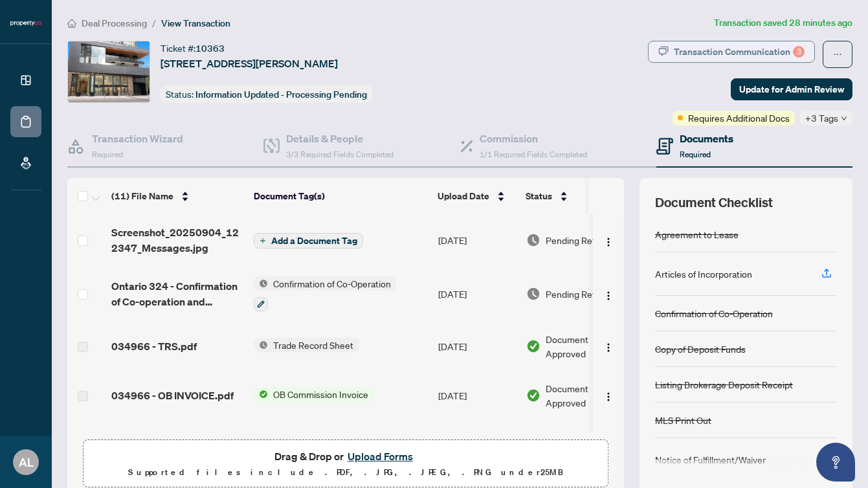 This screenshot has width=868, height=488. What do you see at coordinates (799, 51) in the screenshot?
I see `div: 3` at bounding box center [799, 51].